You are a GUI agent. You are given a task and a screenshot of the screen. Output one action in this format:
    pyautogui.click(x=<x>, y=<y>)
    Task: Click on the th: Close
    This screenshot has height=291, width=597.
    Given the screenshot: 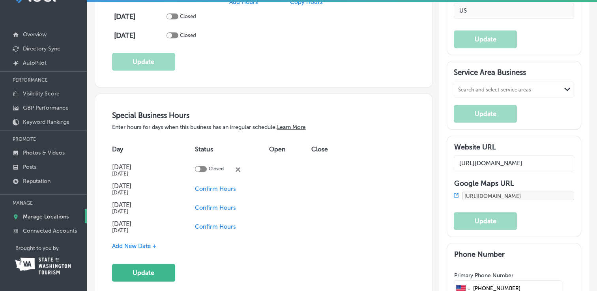 What is the action you would take?
    pyautogui.click(x=326, y=150)
    